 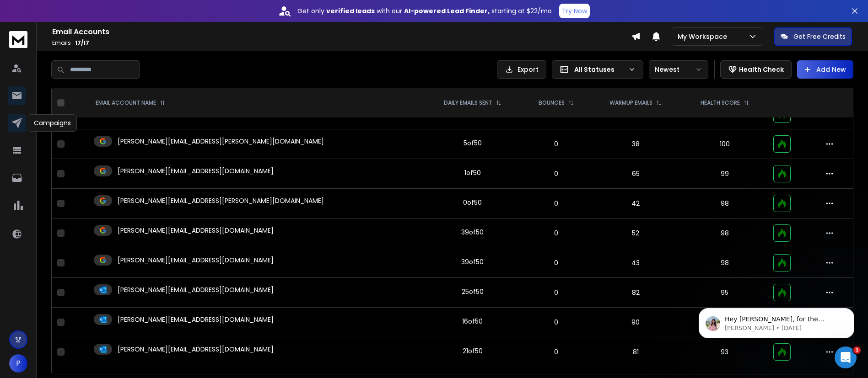 What do you see at coordinates (761, 69) in the screenshot?
I see `p: Health Check` at bounding box center [761, 69].